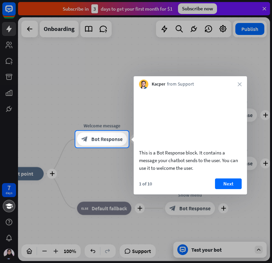  What do you see at coordinates (180, 84) in the screenshot?
I see `span: from Support` at bounding box center [180, 84].